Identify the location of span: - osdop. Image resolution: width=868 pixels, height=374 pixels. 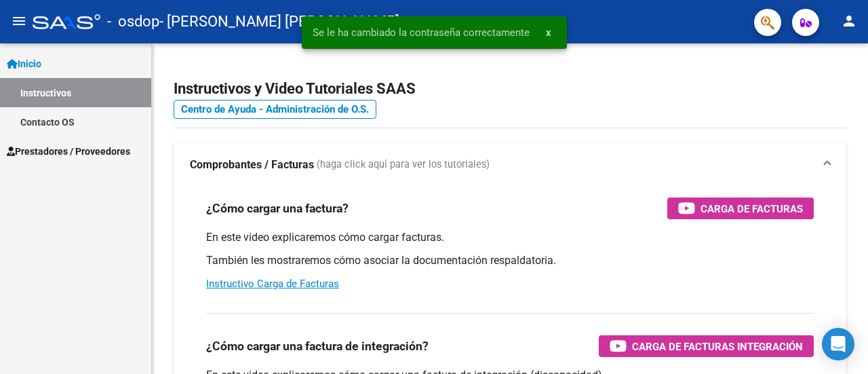
(133, 22).